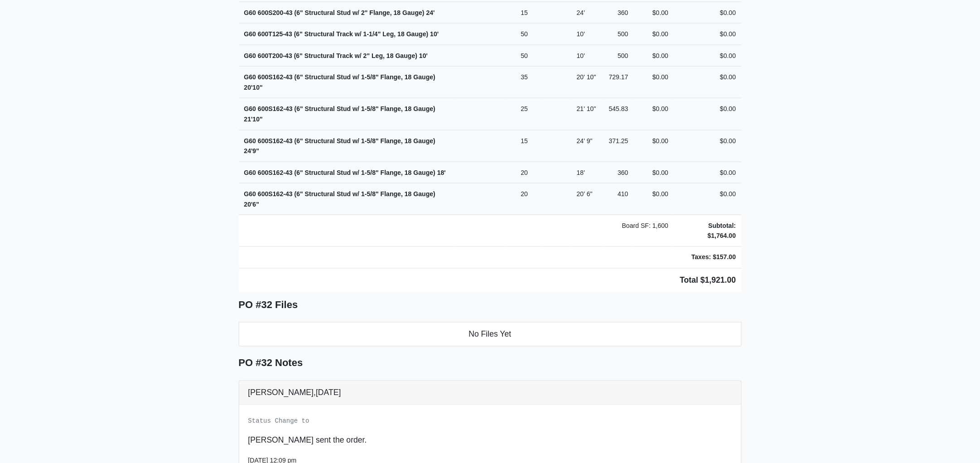 The height and width of the screenshot is (463, 980). Describe the element at coordinates (339, 13) in the screenshot. I see `strong: G60 600S200-43 (6" Structural Stud w/ 2" Flange, 18 Gauge)` at that location.